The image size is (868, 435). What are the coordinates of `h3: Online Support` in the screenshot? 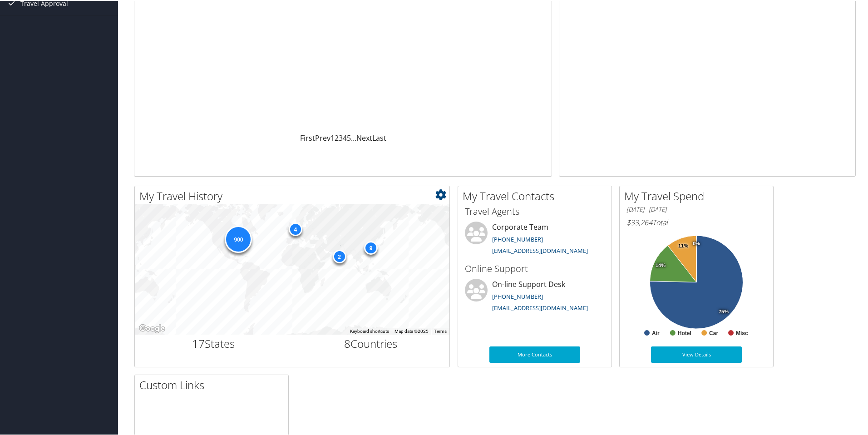 It's located at (535, 268).